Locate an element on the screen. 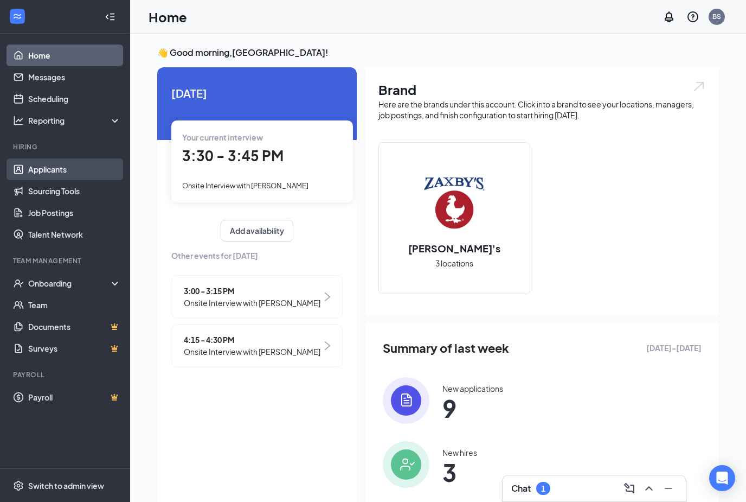  svg: WorkstreamLogo is located at coordinates (17, 16).